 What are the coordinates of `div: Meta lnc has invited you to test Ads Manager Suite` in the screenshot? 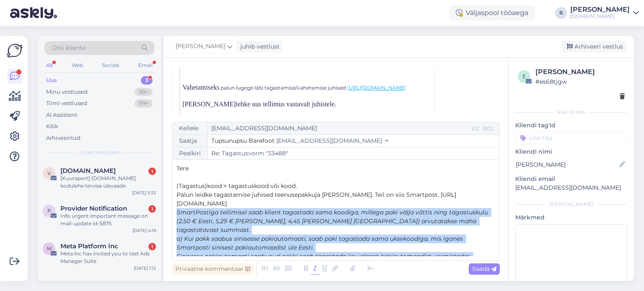 It's located at (108, 258).